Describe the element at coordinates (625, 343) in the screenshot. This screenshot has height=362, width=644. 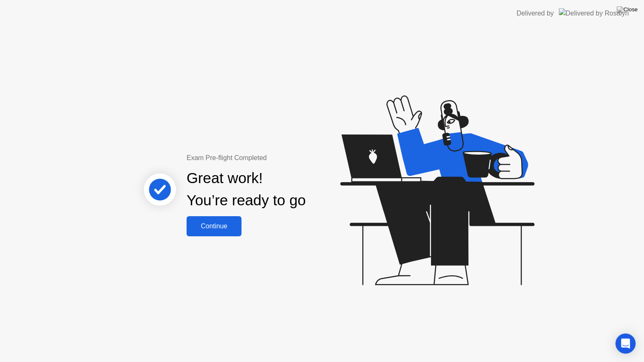
I see `div: Open Intercom Messenger` at that location.